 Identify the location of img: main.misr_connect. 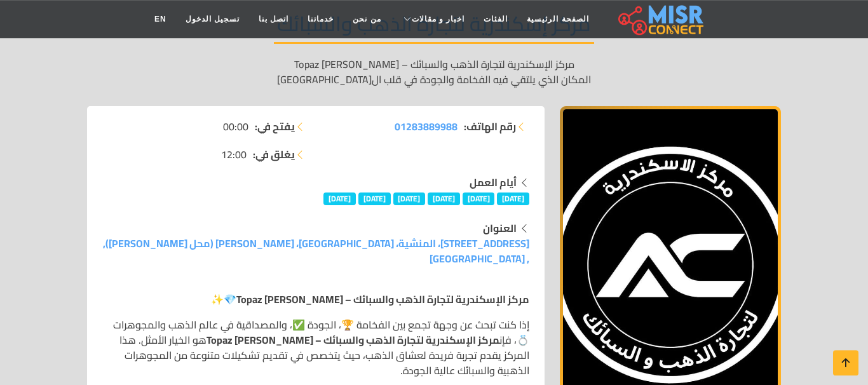
(661, 19).